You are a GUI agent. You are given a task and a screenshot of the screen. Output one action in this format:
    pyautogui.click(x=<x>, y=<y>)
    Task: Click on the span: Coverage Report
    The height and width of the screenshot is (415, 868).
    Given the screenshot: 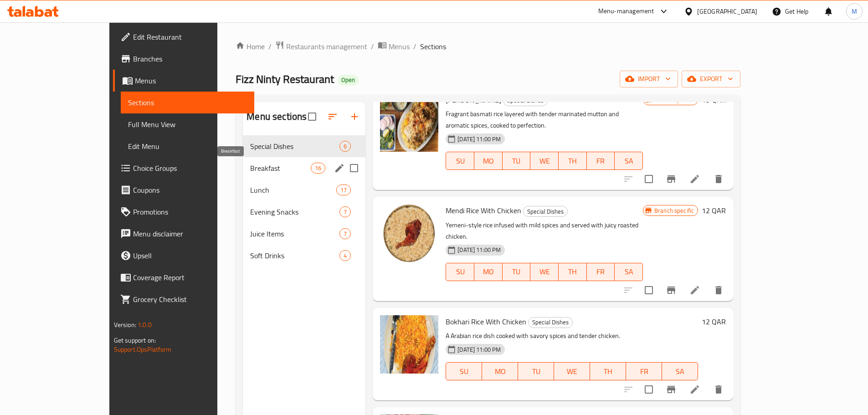 What is the action you would take?
    pyautogui.click(x=190, y=277)
    